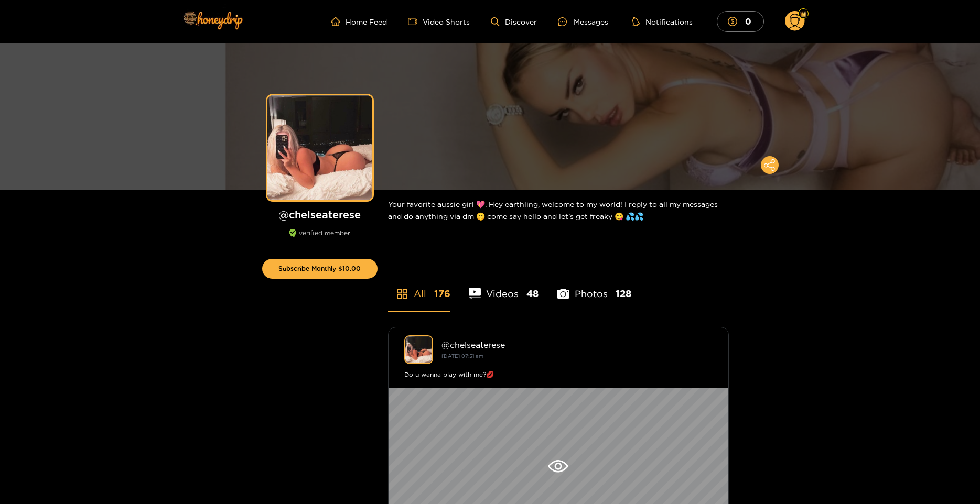 The image size is (980, 504). What do you see at coordinates (359, 21) in the screenshot?
I see `a: Home Feed` at bounding box center [359, 21].